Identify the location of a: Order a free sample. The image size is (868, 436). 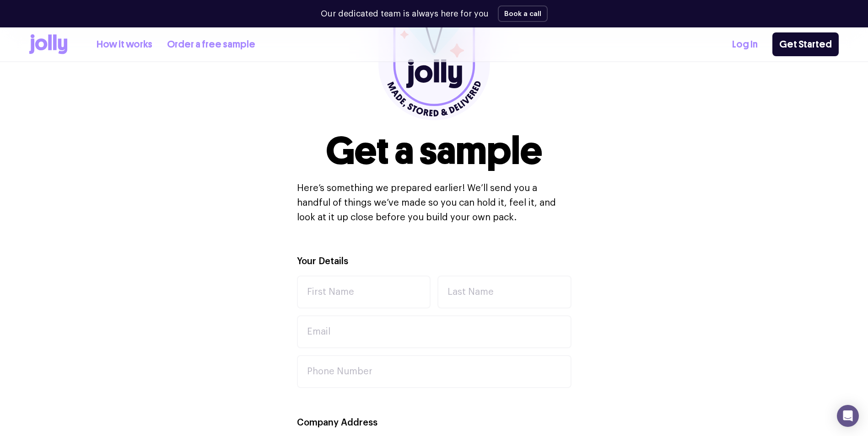
(211, 44).